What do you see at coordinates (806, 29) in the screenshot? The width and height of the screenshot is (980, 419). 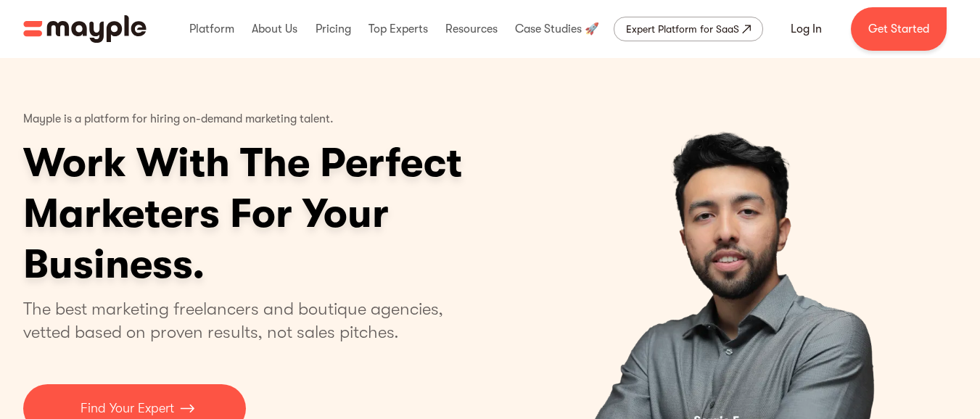 I see `a: Log In` at bounding box center [806, 29].